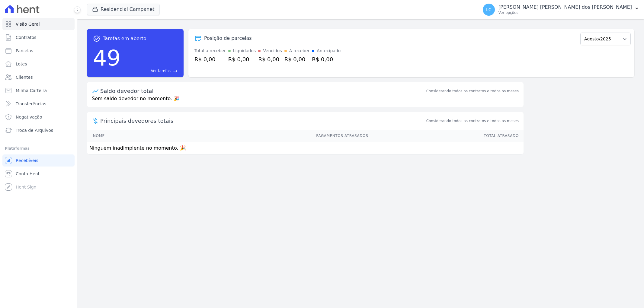 The image size is (644, 308). Describe the element at coordinates (328, 51) in the screenshot. I see `div: Antecipado` at that location.